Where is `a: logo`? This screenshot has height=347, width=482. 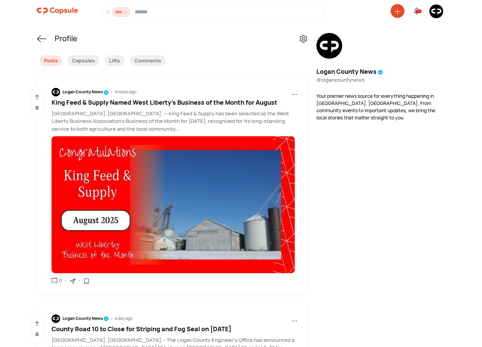 a: logo is located at coordinates (57, 12).